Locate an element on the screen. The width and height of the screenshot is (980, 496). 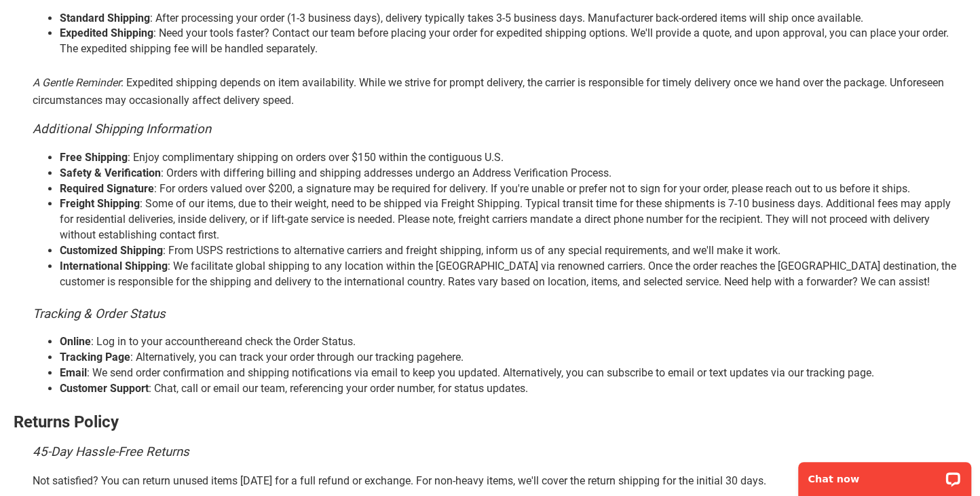
li: : After processing your order (1-3 business days), delivery typically takes 3-5 business days. Ma... is located at coordinates (513, 18).